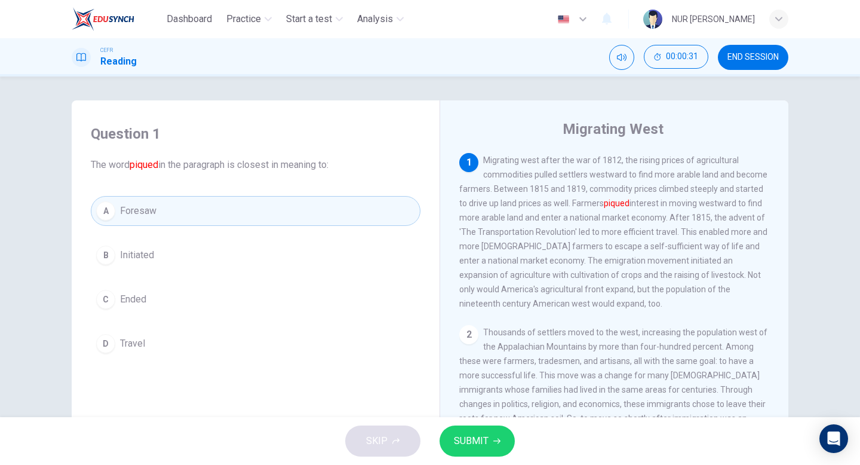  Describe the element at coordinates (380, 19) in the screenshot. I see `button: Analysis` at that location.